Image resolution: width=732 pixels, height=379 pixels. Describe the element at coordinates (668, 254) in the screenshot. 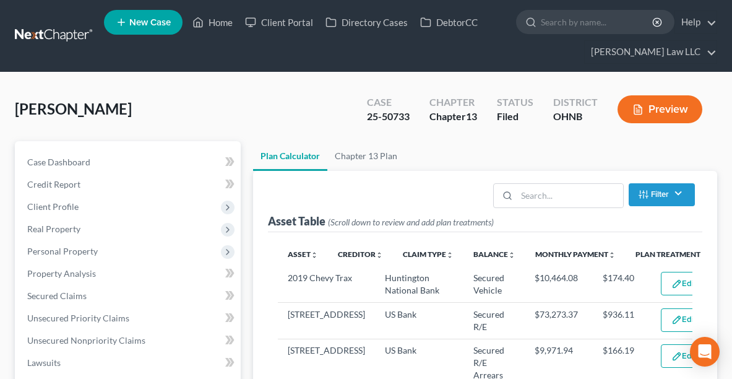

I see `th: Plan Treatment` at that location.